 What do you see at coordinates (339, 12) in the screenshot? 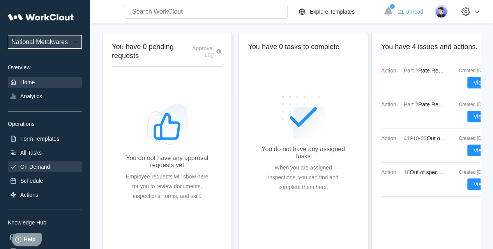
I see `a: Explore Templates` at bounding box center [339, 12].